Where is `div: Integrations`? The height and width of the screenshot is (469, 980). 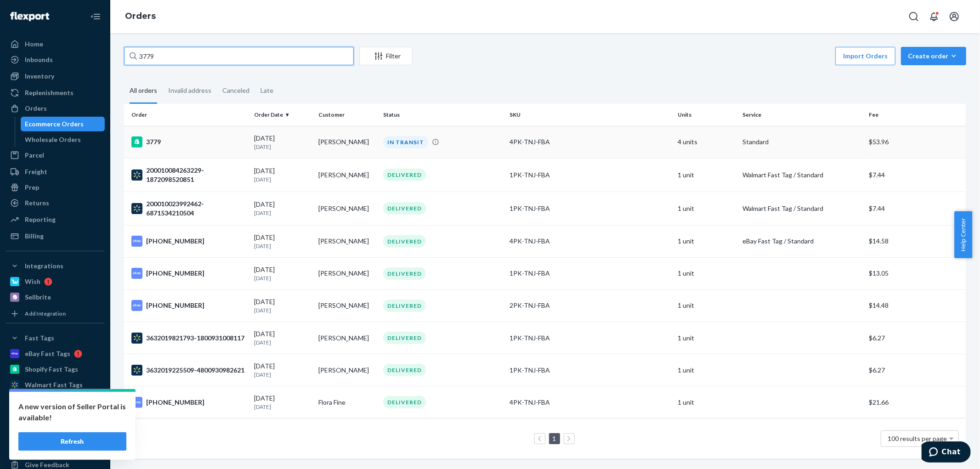 div: Integrations is located at coordinates (44, 266).